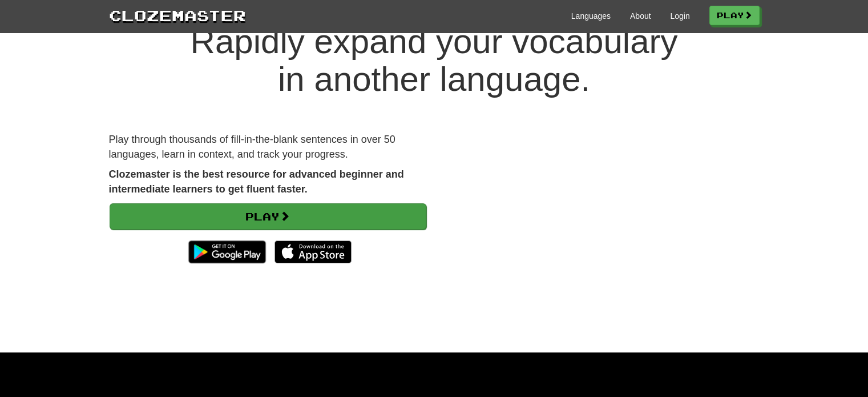 Image resolution: width=868 pixels, height=397 pixels. I want to click on a: Login, so click(680, 16).